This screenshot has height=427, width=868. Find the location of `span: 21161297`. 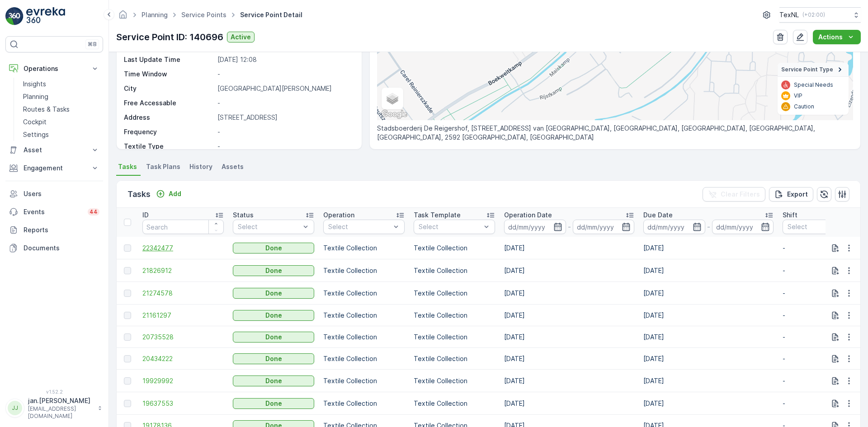

span: 21161297 is located at coordinates (183, 315).